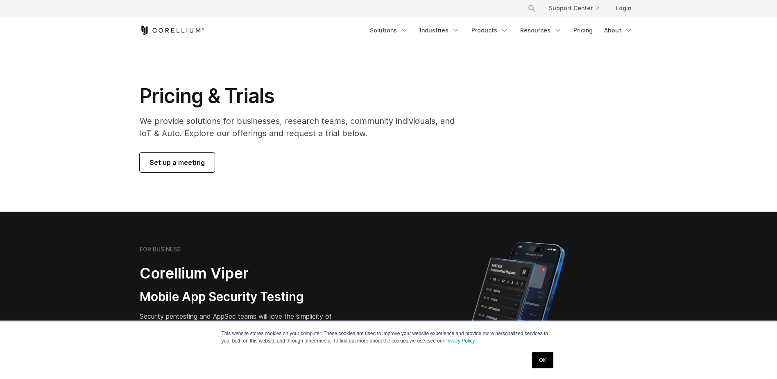  Describe the element at coordinates (490, 30) in the screenshot. I see `a: Products` at that location.